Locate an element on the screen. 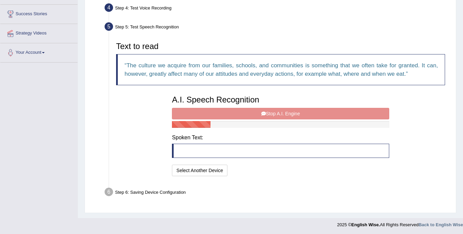 The width and height of the screenshot is (463, 234). div: Step 6: Saving Device Configuration is located at coordinates (277, 193).